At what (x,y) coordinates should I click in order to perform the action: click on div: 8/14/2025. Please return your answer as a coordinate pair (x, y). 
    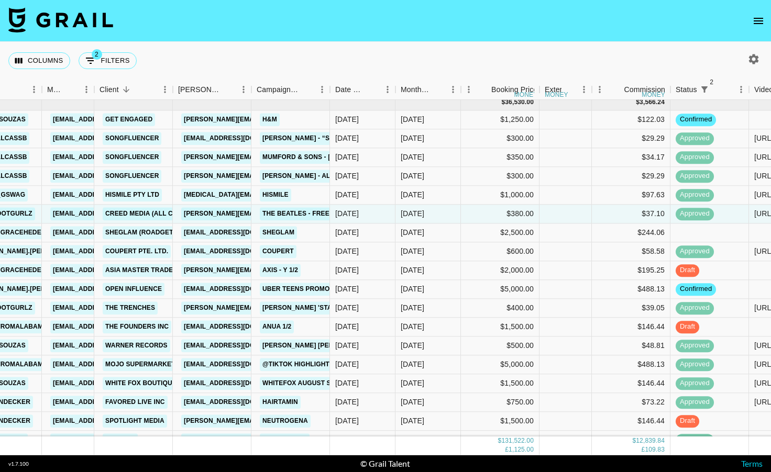
    Looking at the image, I should click on (347, 327).